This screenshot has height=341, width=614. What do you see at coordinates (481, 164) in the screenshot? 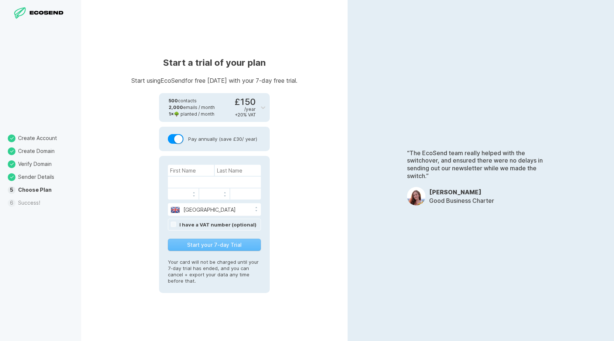
I see `p: “The EcoSend team really helped with the switchover, and ensured there were no delays in sending ...` at bounding box center [481, 164].